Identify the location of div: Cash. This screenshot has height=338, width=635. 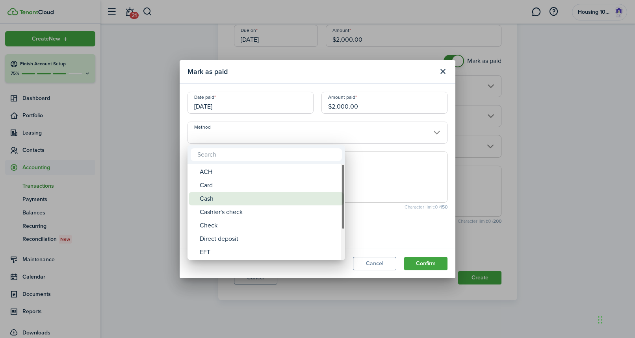
(269, 199).